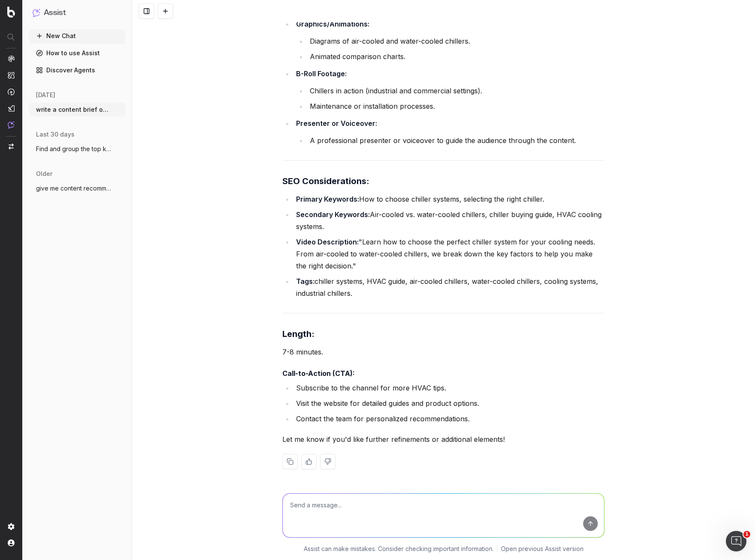 Image resolution: width=755 pixels, height=560 pixels. Describe the element at coordinates (399, 549) in the screenshot. I see `p: Assist can make mistakes. Consider checking important information.` at that location.